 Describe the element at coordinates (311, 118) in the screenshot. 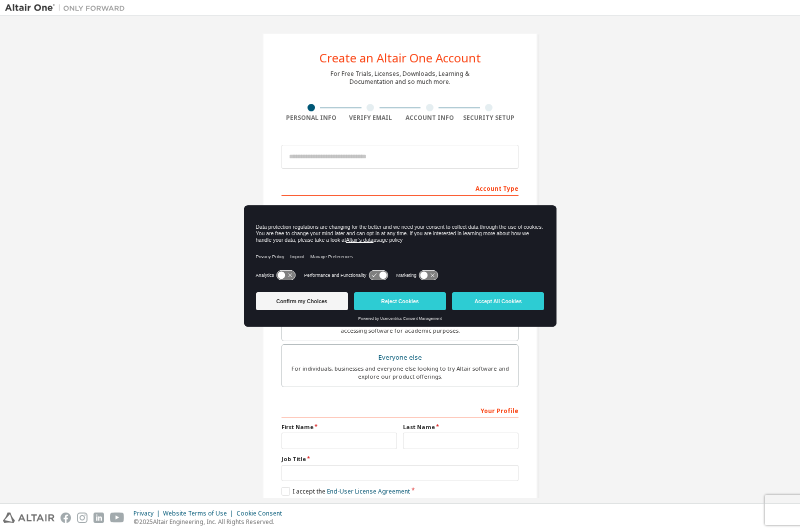

I see `div: Personal Info` at that location.